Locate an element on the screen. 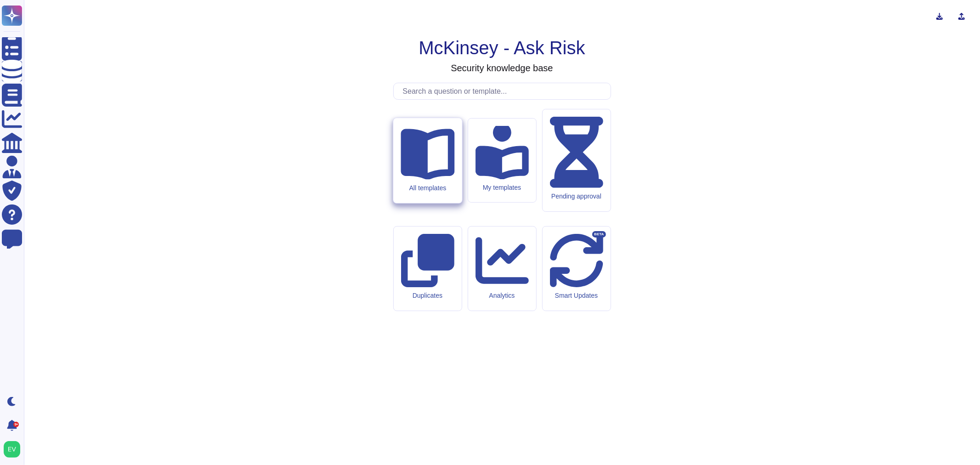  input: Search a question or template... is located at coordinates (504, 91).